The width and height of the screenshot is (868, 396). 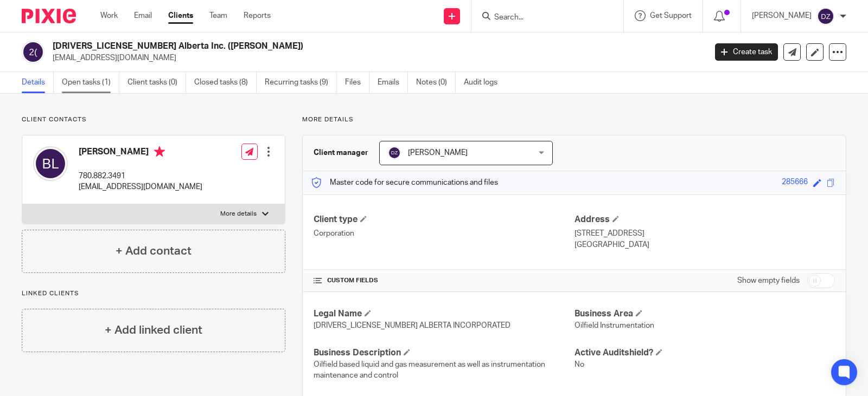 What do you see at coordinates (444, 220) in the screenshot?
I see `h4: Client type` at bounding box center [444, 220].